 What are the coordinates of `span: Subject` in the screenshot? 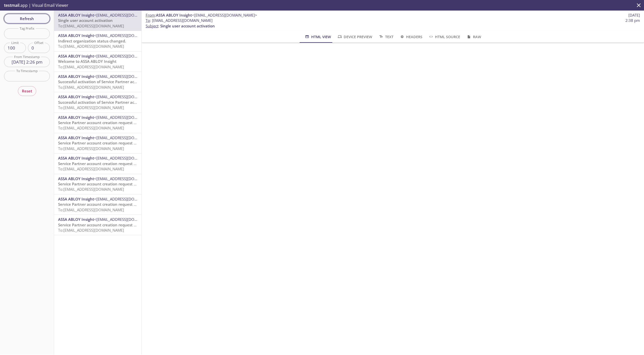 It's located at (152, 26).